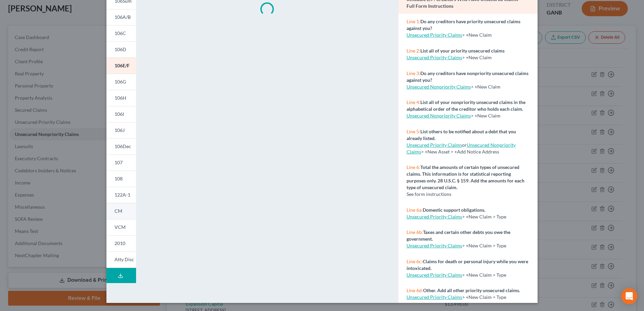 The height and width of the screenshot is (311, 644). Describe the element at coordinates (121, 34) in the screenshot. I see `a: 106C` at that location.